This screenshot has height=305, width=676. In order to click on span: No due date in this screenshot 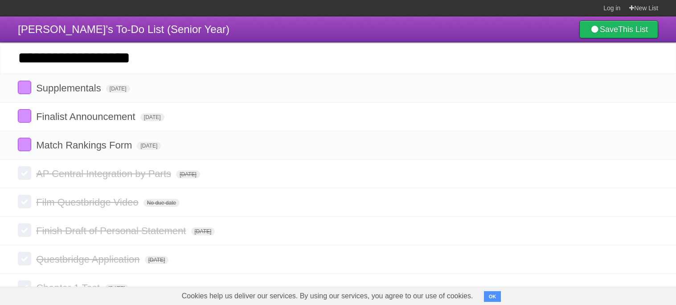, I will do `click(161, 203)`.